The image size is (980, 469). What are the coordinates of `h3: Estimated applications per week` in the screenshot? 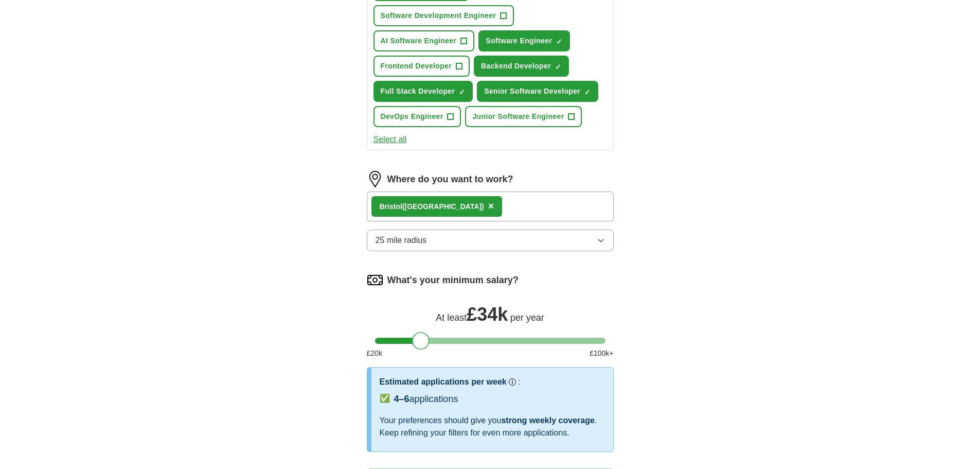 It's located at (443, 382).